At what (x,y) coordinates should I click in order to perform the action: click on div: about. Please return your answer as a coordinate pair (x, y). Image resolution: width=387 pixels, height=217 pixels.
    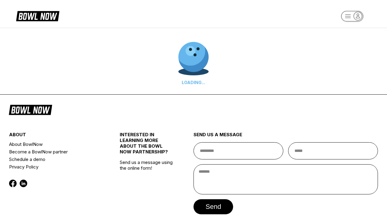
    Looking at the image, I should click on (55, 136).